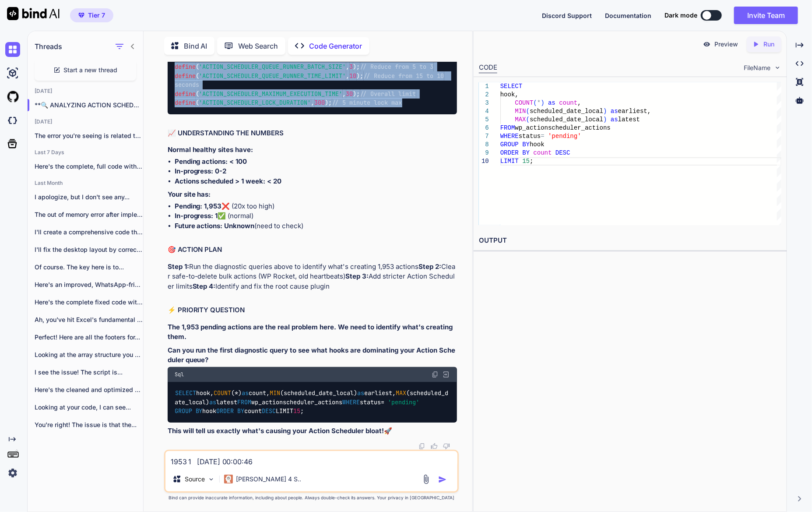  What do you see at coordinates (524, 103) in the screenshot?
I see `span: COUNT` at bounding box center [524, 103].